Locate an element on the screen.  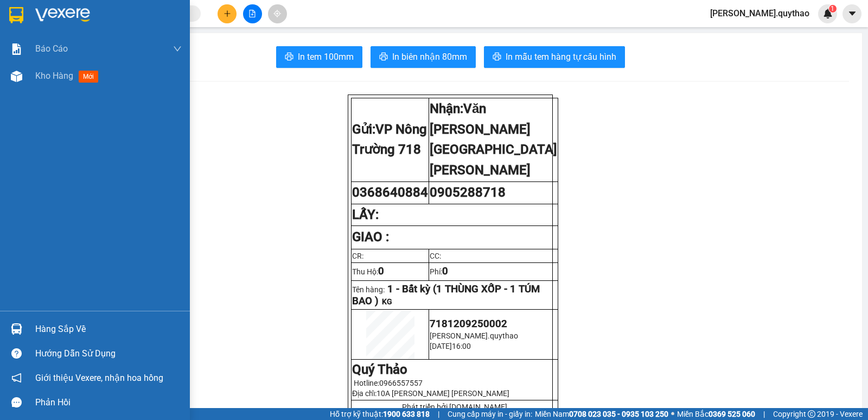
button: caret-down is located at coordinates (852, 14).